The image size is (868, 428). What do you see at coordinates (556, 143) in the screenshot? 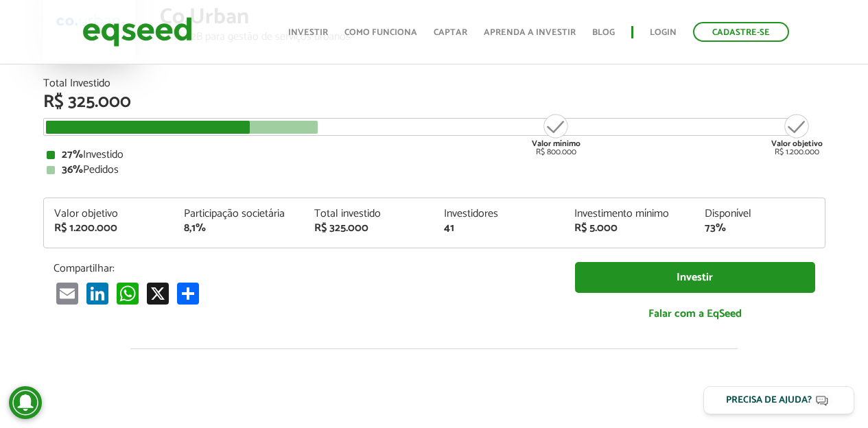
I see `strong: Valor mínimo` at bounding box center [556, 143].